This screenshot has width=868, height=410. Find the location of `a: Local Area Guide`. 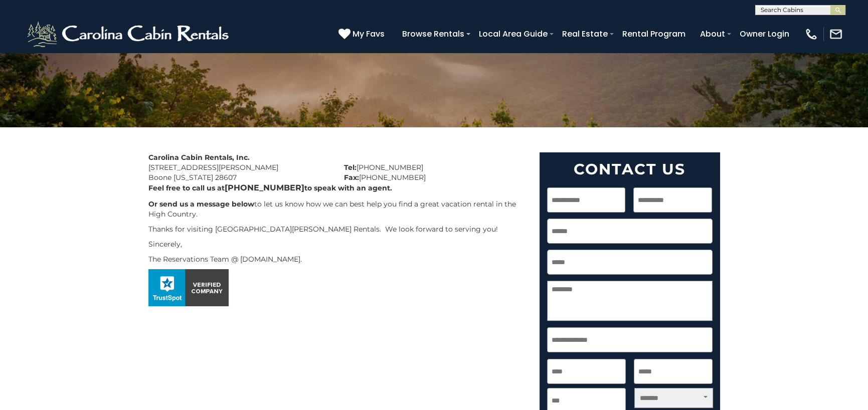

a: Local Area Guide is located at coordinates (513, 34).